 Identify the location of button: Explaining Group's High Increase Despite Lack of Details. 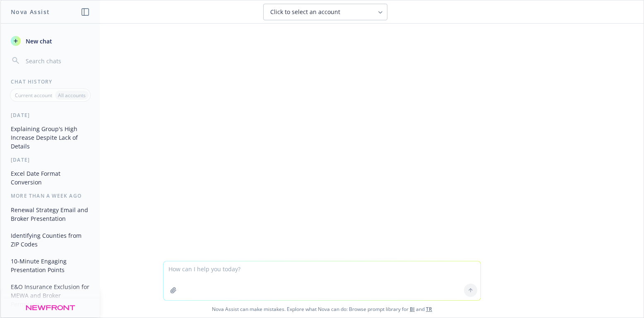
(50, 137).